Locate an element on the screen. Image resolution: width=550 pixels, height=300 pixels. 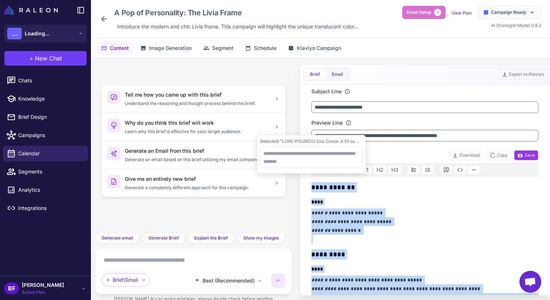
span: Selected: is located at coordinates (270, 141).